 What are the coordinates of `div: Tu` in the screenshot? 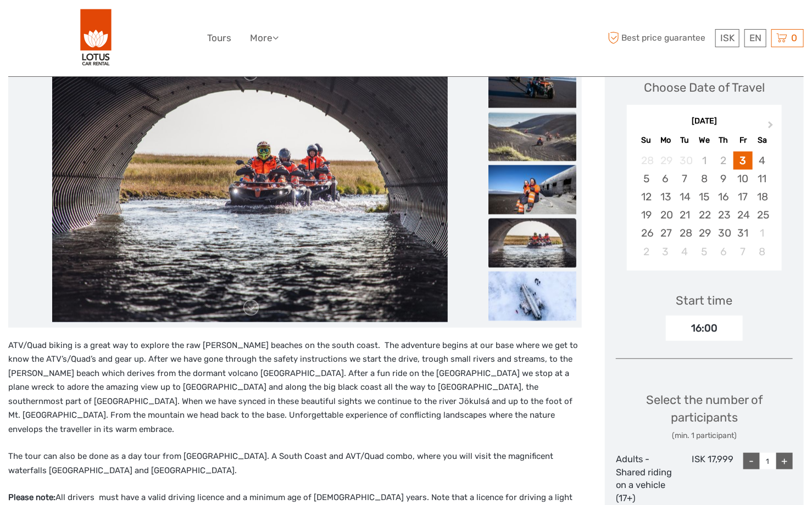 It's located at (685, 140).